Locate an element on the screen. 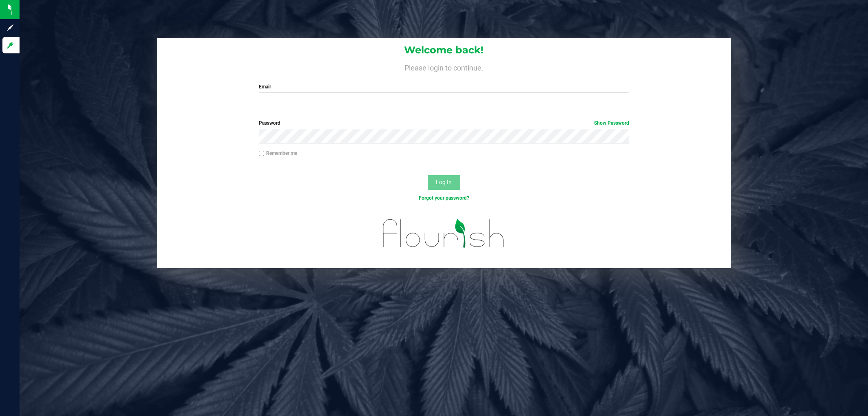 The width and height of the screenshot is (868, 416). span: Log In is located at coordinates (443, 182).